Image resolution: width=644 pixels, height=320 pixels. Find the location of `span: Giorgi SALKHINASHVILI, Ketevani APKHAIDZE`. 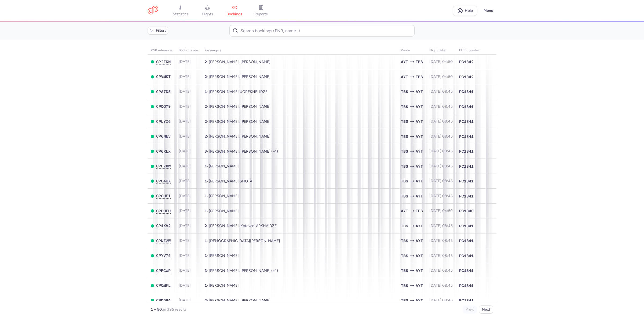

span: Giorgi SALKHINASHVILI, Ketevani APKHAIDZE is located at coordinates (243, 226).